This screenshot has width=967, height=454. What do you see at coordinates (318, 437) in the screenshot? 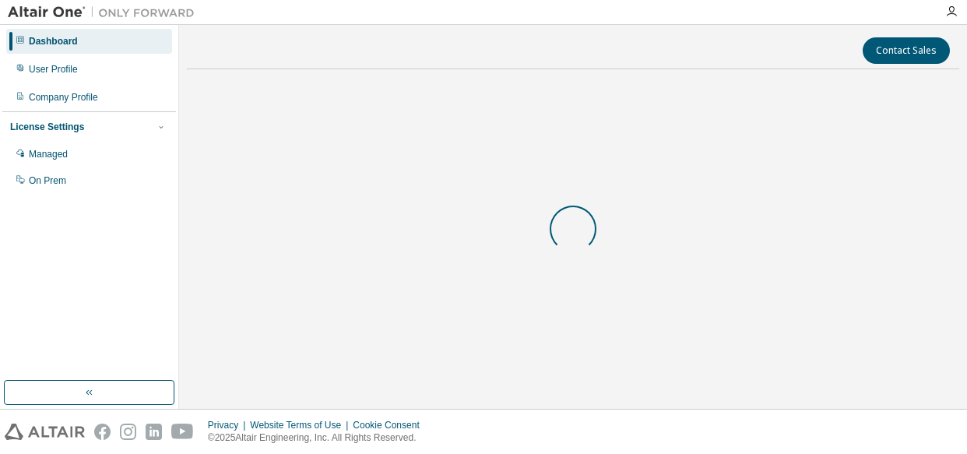
I see `p: © 2025 Altair Engineering, Inc. All Rights Reserved.` at bounding box center [318, 437].